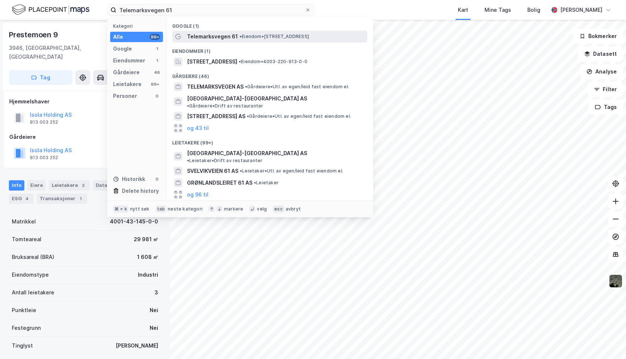 This screenshot has width=626, height=359. Describe the element at coordinates (606, 89) in the screenshot. I see `button: Filter` at that location.